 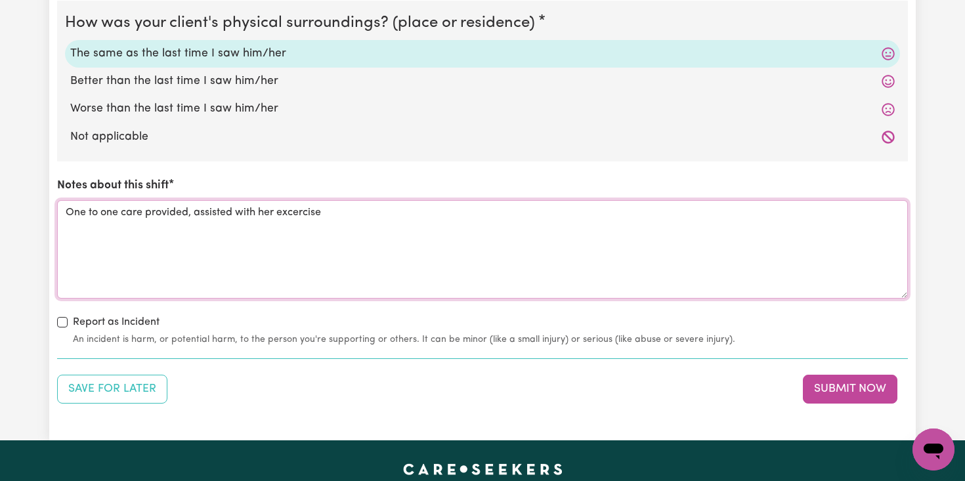 What do you see at coordinates (303, 23) in the screenshot?
I see `legend: How was your client's physical surroundings? (place or residence)` at bounding box center [303, 23].